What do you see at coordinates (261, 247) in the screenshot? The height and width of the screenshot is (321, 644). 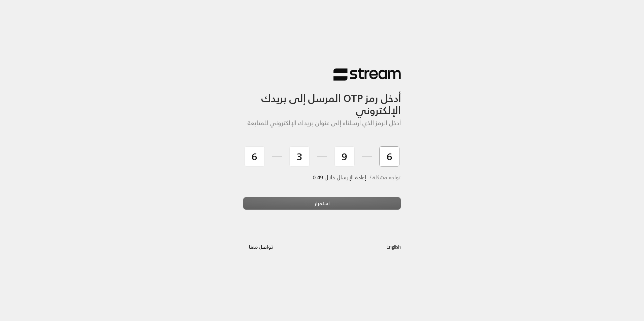 I see `a: تواصل معنا` at bounding box center [261, 247].